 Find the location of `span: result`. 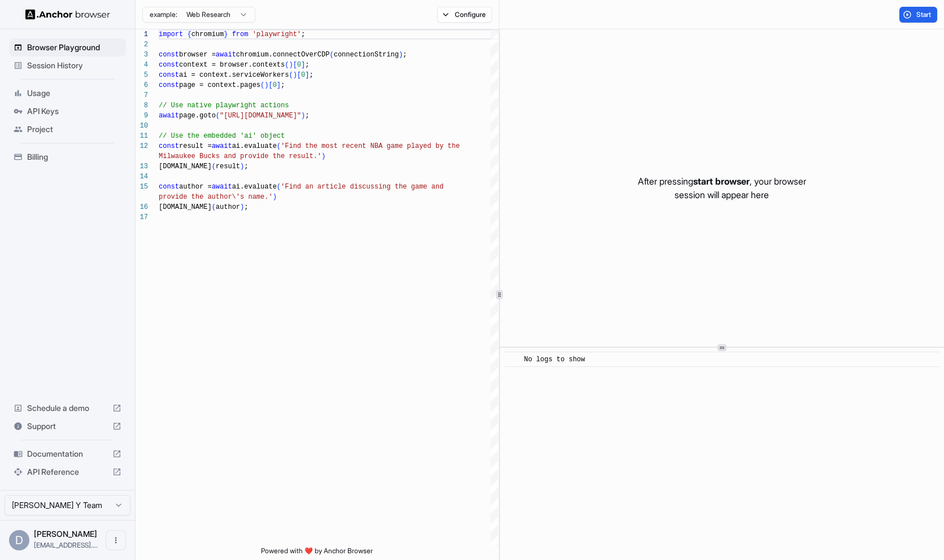

span: result is located at coordinates (227, 166).